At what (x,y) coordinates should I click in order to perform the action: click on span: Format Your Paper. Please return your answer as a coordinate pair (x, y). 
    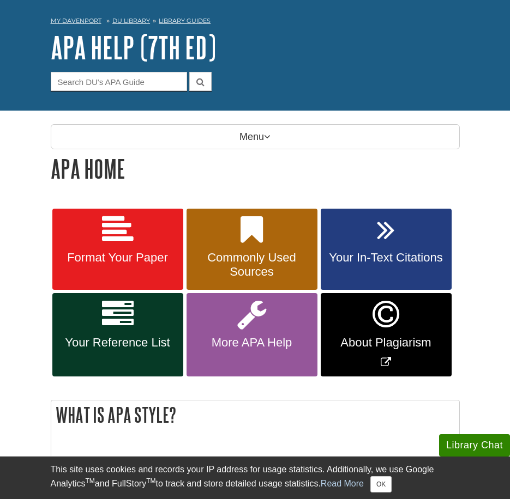
    Looking at the image, I should click on (118, 258).